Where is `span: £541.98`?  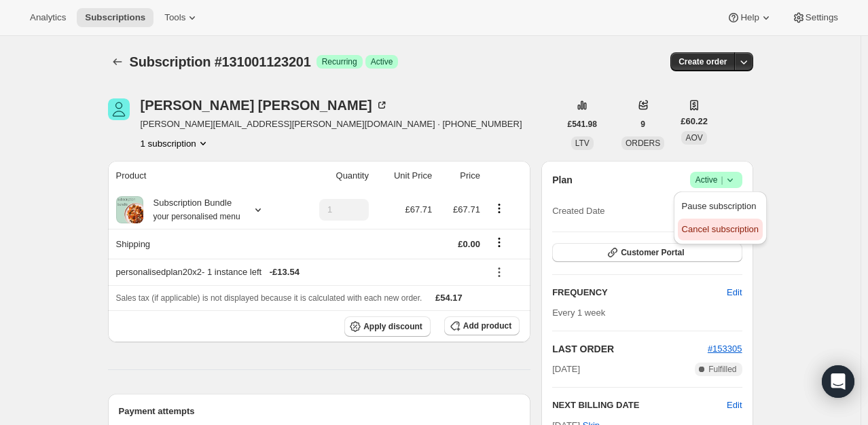 span: £541.98 is located at coordinates (583, 124).